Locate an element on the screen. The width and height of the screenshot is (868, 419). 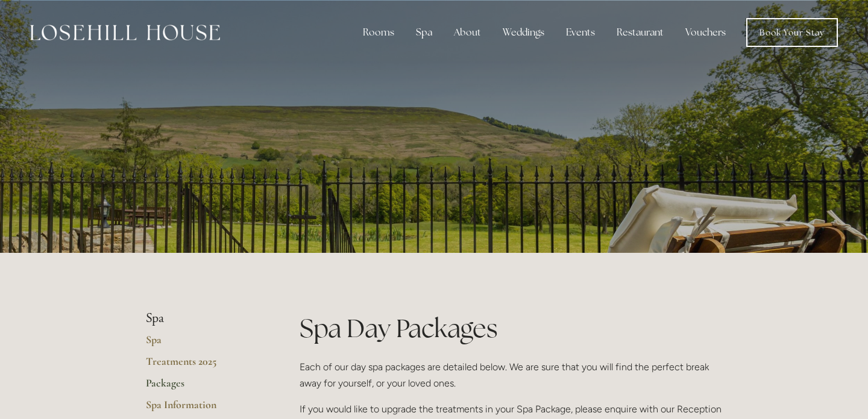
a: Spa is located at coordinates (203, 344).